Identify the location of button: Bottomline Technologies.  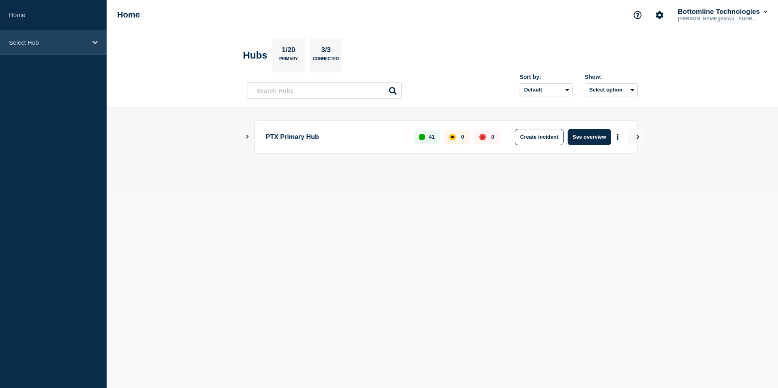
(723, 12).